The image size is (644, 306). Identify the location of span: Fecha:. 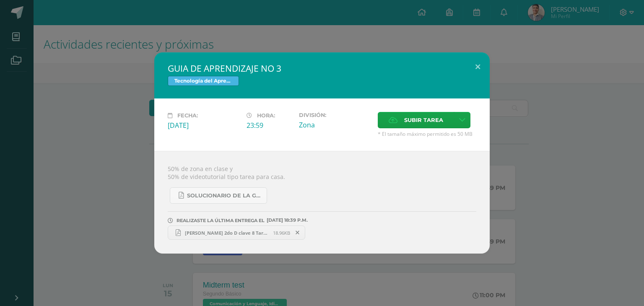
(188, 115).